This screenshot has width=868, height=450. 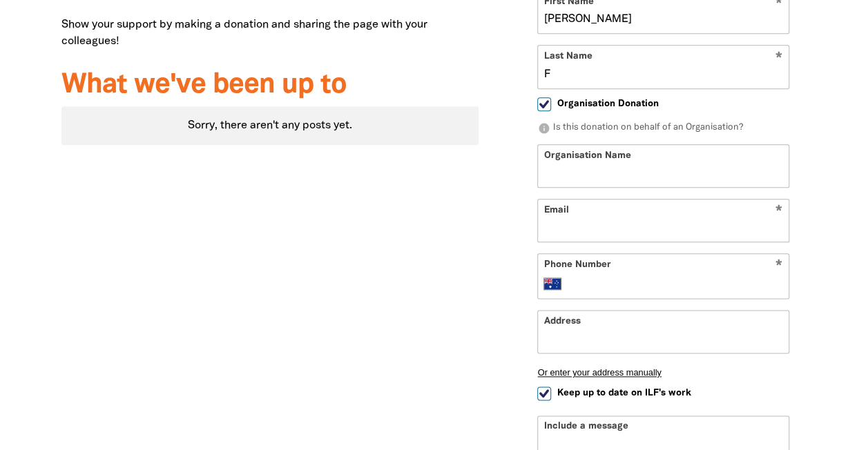 I want to click on i: Required, so click(x=779, y=266).